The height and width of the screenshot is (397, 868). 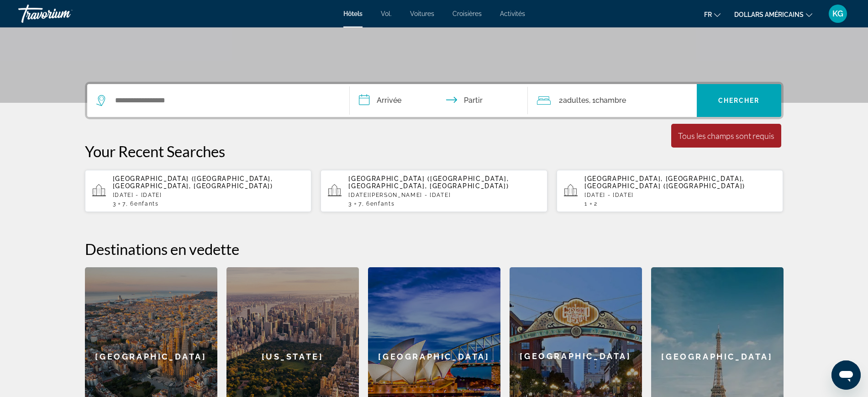 What do you see at coordinates (613, 101) in the screenshot?
I see `button: Voyageurs : 2 adultes, 0 enfants` at bounding box center [613, 101].